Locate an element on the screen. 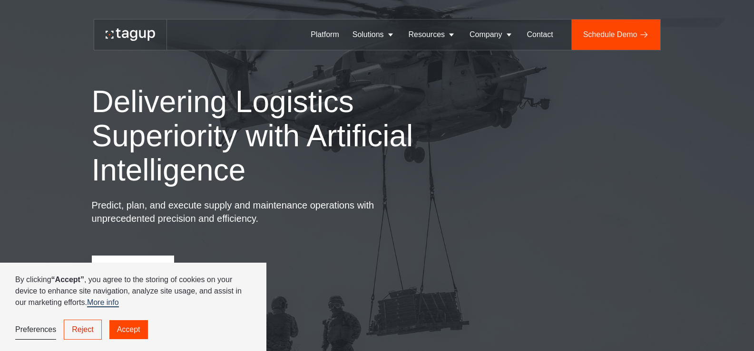 Image resolution: width=754 pixels, height=351 pixels. a: Resources is located at coordinates (432, 35).